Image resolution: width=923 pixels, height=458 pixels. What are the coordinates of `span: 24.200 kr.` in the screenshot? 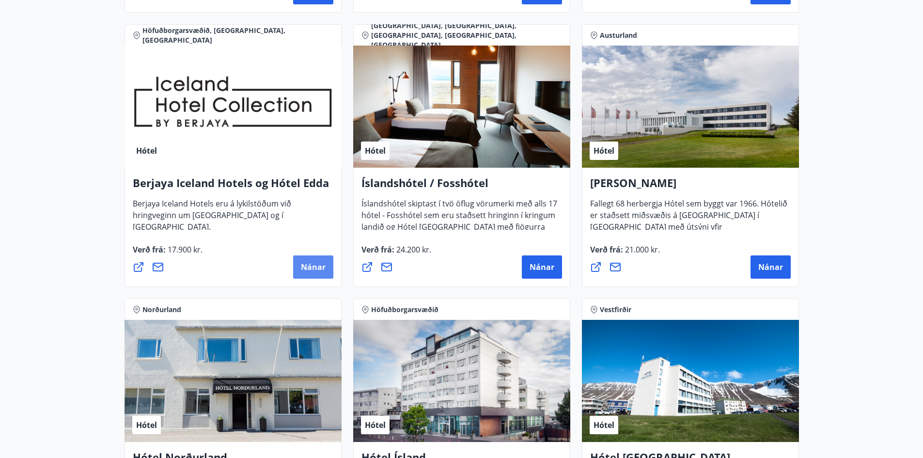 It's located at (413, 250).